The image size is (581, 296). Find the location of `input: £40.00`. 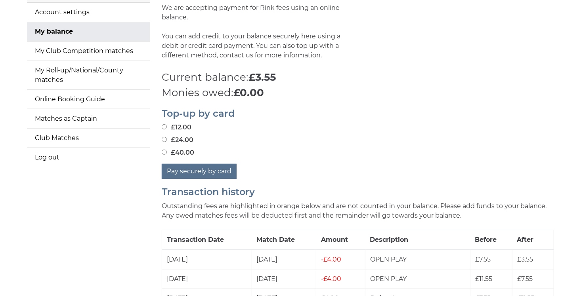

input: £40.00 is located at coordinates (164, 152).